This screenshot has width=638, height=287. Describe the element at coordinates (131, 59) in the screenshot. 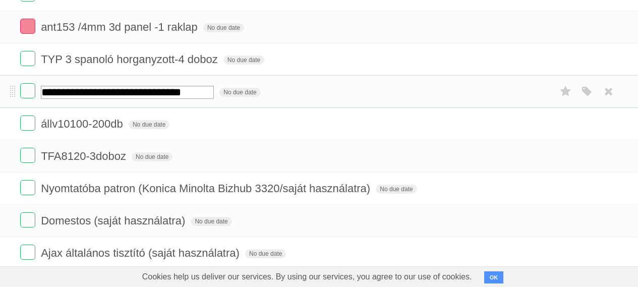

I see `span: TYP 3 spanoló horganyzott-4 doboz` at that location.